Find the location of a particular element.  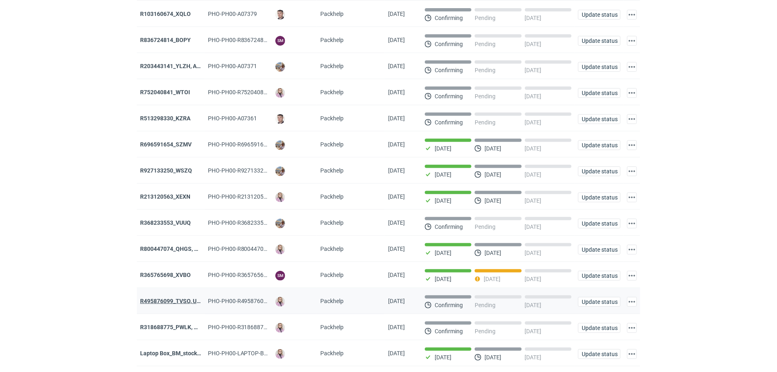

a: R495876099_TVSO, UQHI is located at coordinates (173, 301).